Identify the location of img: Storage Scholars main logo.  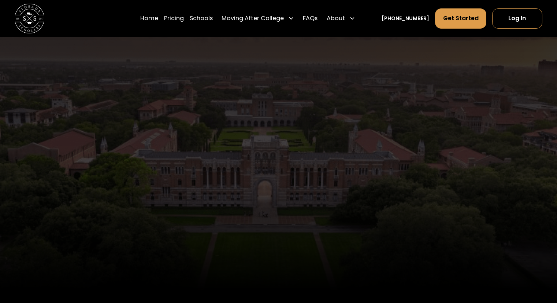
(29, 18).